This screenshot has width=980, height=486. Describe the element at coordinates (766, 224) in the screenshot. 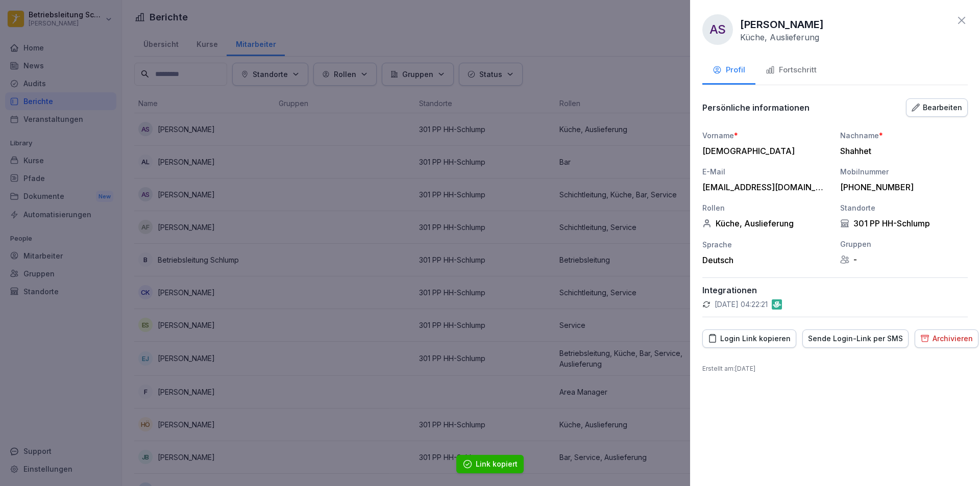

I see `div: Küche, Auslieferung` at that location.